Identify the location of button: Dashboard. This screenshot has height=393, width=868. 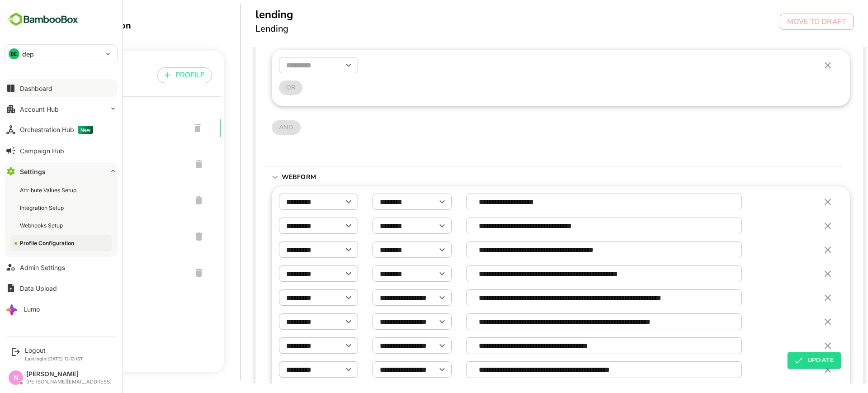
(61, 88).